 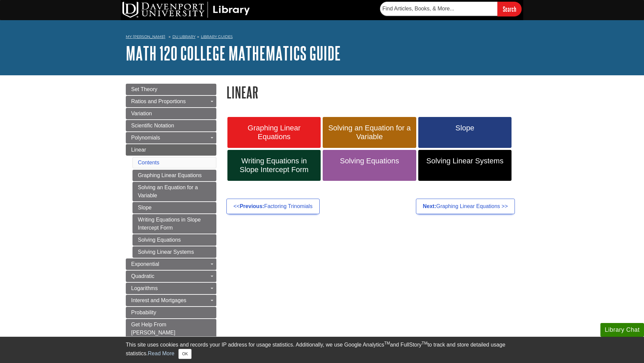 What do you see at coordinates (171, 114) in the screenshot?
I see `a: Variation` at bounding box center [171, 114].